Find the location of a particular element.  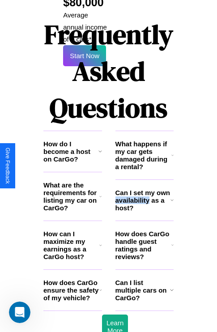

h3: How does CarGo ensure the safety of my vehicle? is located at coordinates (71, 290).